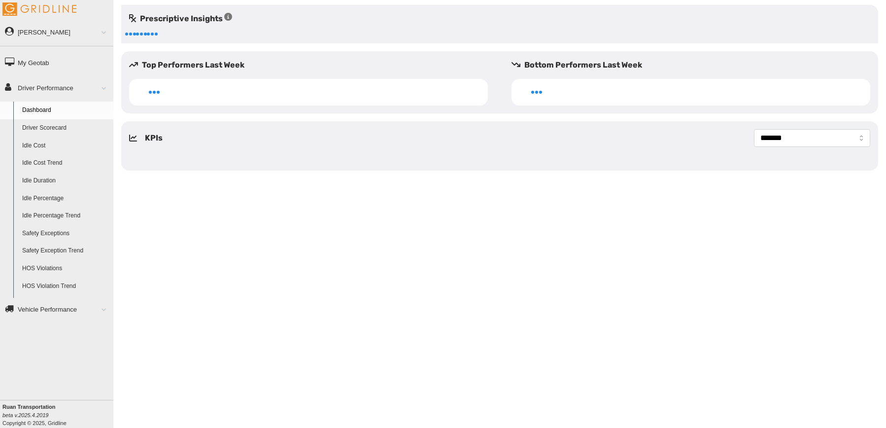 This screenshot has width=886, height=428. I want to click on img: Gridline, so click(39, 9).